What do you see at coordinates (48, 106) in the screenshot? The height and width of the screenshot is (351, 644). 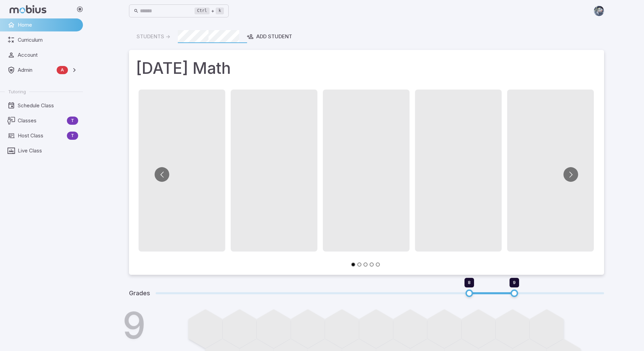 I see `span: Schedule Class` at bounding box center [48, 106].